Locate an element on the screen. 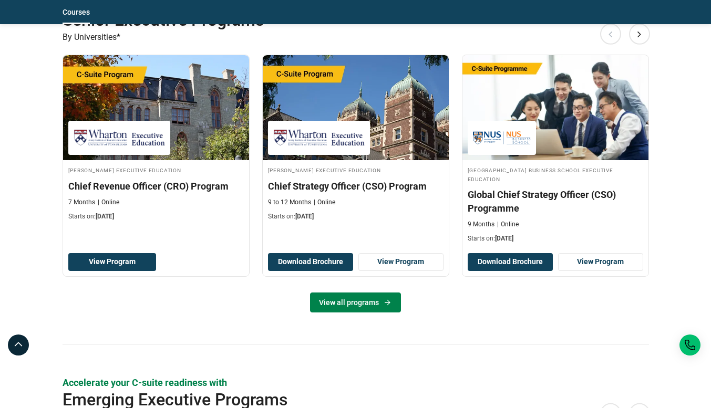  img: Global Chief Strategy Officer (CSO) Programme | Online Business Management Course is located at coordinates (556, 108).